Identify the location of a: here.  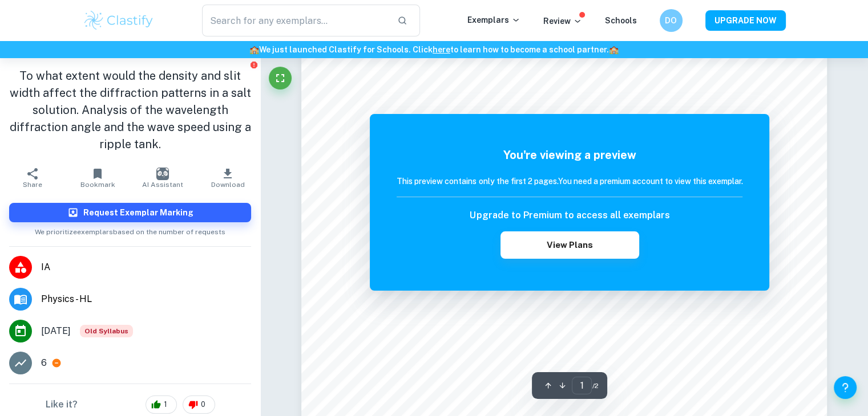
(441, 50).